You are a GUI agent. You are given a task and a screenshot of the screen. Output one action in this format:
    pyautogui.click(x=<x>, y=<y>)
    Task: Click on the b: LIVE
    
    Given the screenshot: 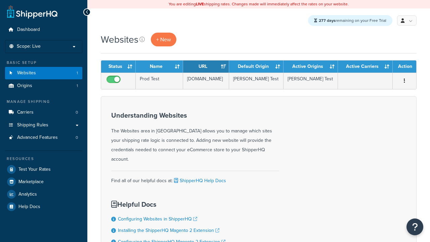 What is the action you would take?
    pyautogui.click(x=200, y=4)
    